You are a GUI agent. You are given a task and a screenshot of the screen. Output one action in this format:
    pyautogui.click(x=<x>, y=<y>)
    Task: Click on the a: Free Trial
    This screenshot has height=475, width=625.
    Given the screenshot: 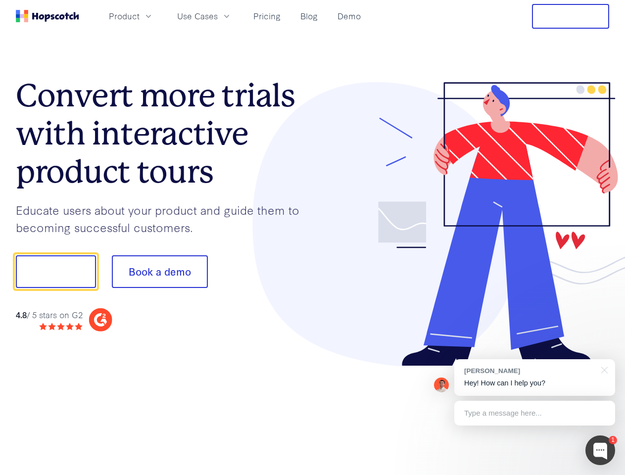 What is the action you would take?
    pyautogui.click(x=570, y=16)
    